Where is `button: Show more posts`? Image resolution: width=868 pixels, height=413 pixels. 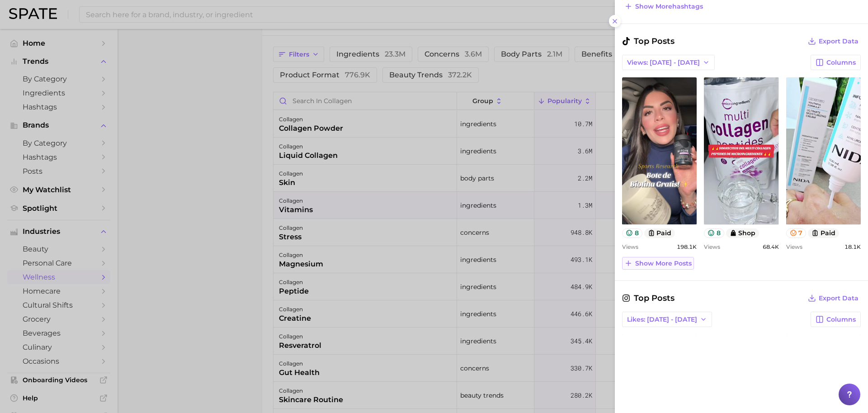 button: Show more posts is located at coordinates (657, 263).